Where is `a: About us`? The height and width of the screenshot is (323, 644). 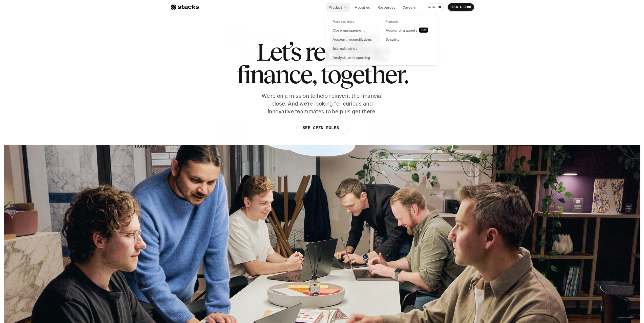
a: About us is located at coordinates (363, 7).